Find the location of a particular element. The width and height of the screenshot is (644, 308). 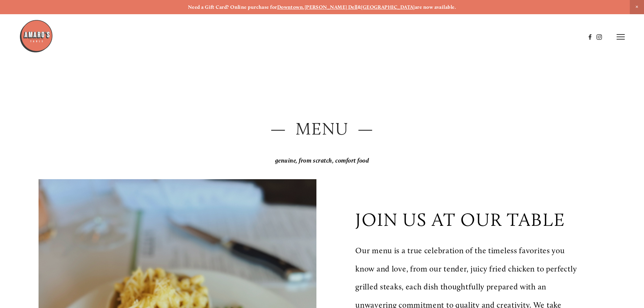

em: genuine, from scratch, comfort food is located at coordinates (322, 161).